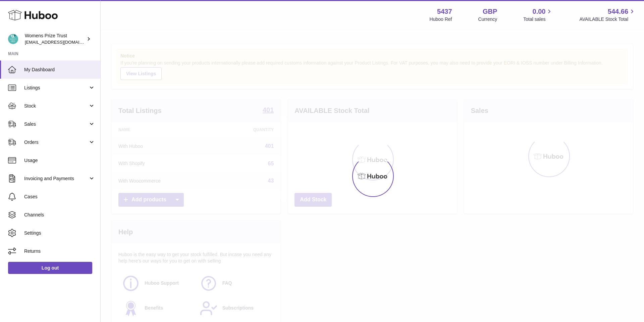  What do you see at coordinates (607, 19) in the screenshot?
I see `span: AVAILABLE Stock Total` at bounding box center [607, 19].